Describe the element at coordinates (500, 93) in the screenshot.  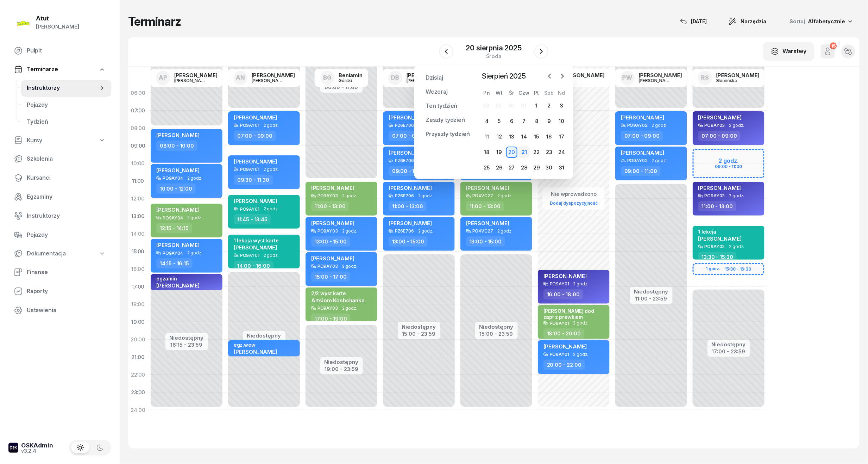
I see `div: Wt` at that location.